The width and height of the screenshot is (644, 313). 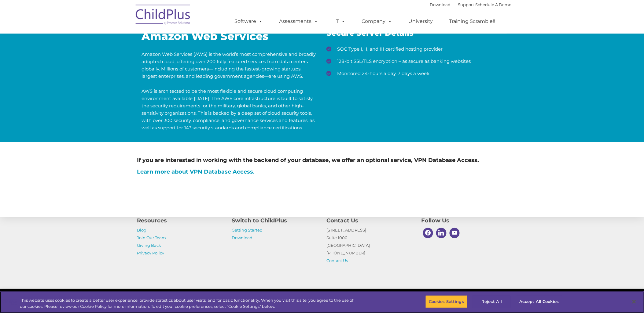 I want to click on a: IT, so click(x=340, y=21).